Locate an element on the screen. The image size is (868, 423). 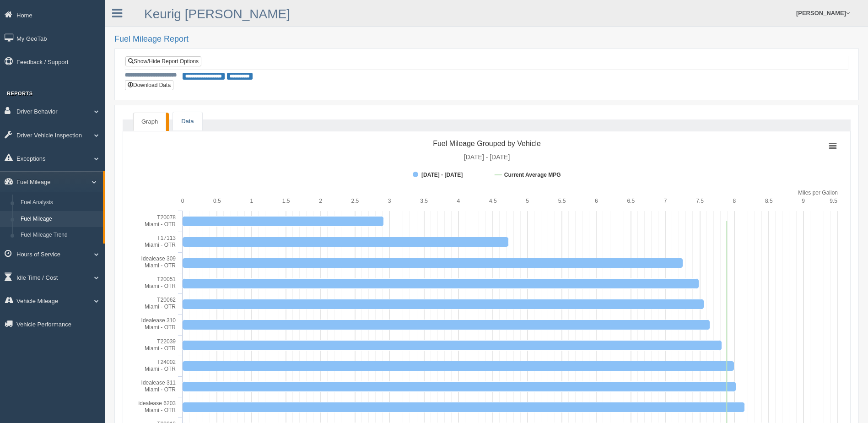
tspan: T24002 is located at coordinates (166, 363).